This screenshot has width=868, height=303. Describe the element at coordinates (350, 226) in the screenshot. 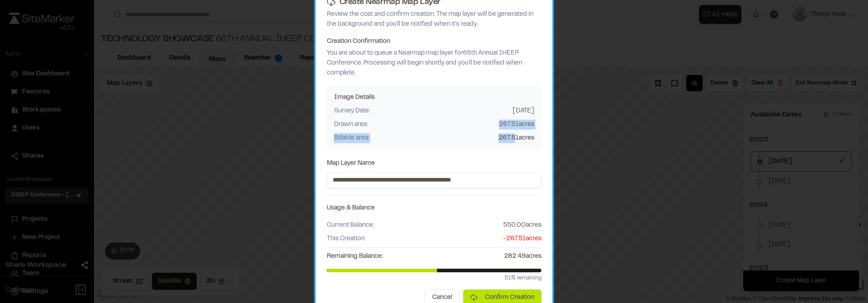

I see `span: Current Balance:` at that location.